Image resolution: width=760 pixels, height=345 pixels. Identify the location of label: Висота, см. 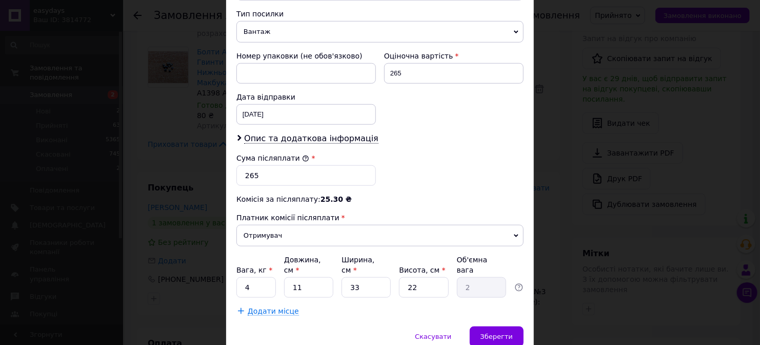
(422, 270).